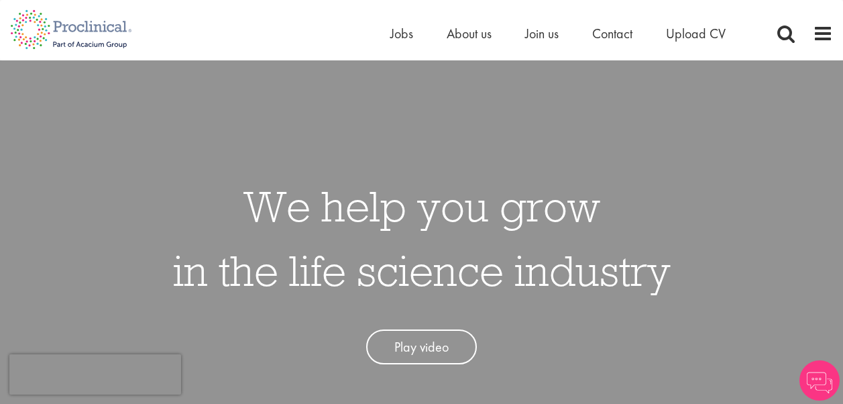  Describe the element at coordinates (402, 34) in the screenshot. I see `span: Jobs` at that location.